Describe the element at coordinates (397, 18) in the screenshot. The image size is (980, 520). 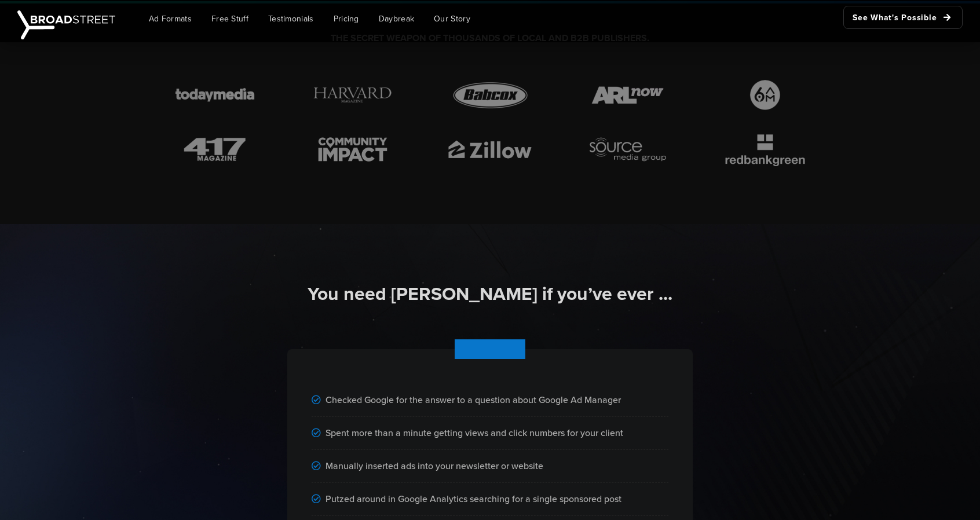
I see `a: Daybreak` at that location.